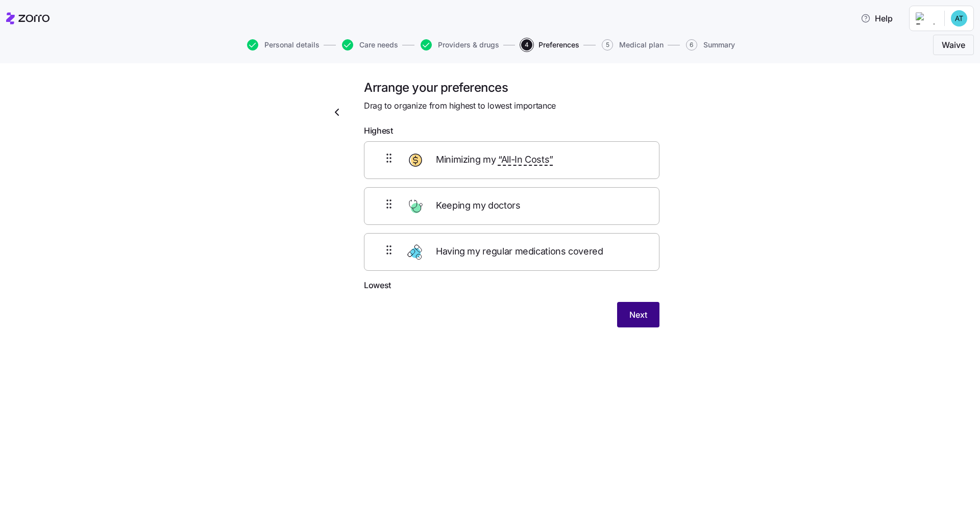 This screenshot has height=510, width=980. I want to click on button: Care needs, so click(370, 45).